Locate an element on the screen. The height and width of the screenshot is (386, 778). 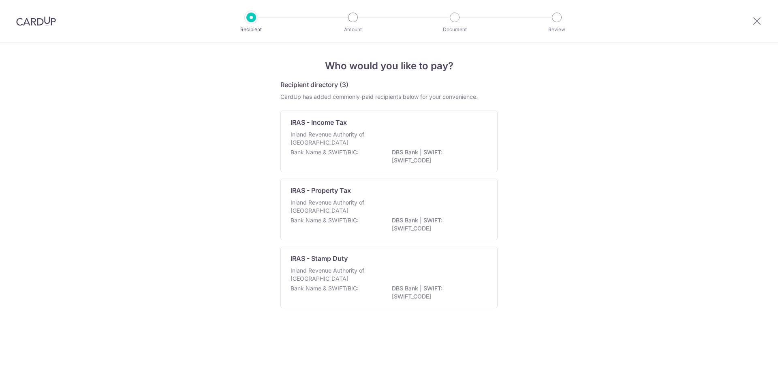
p: Recipient is located at coordinates (251, 30).